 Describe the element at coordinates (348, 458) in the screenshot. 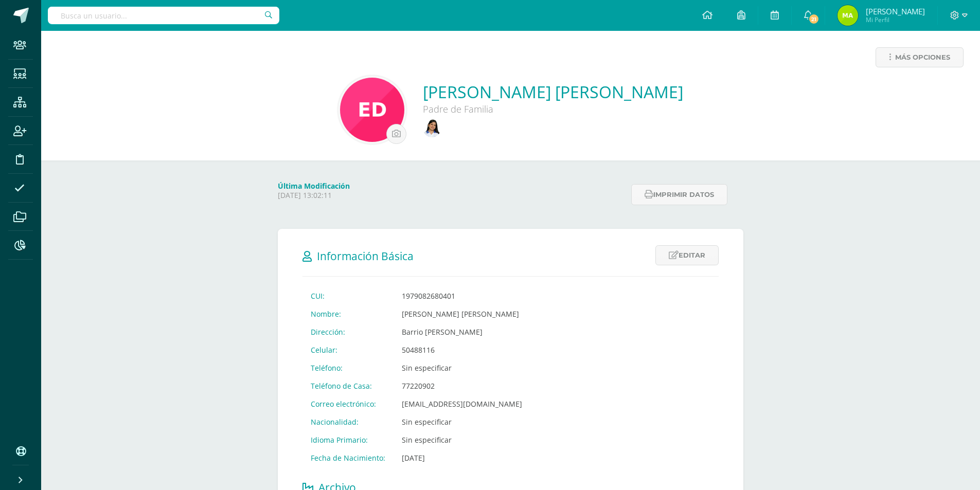

I see `td: Fecha de Nacimiento:` at that location.